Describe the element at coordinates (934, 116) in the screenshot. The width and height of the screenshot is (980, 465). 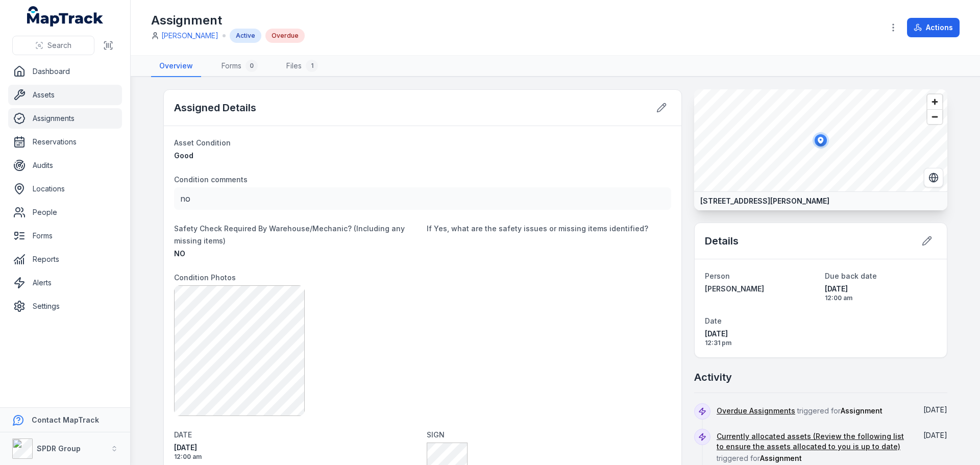
I see `button: Zoom out` at that location.